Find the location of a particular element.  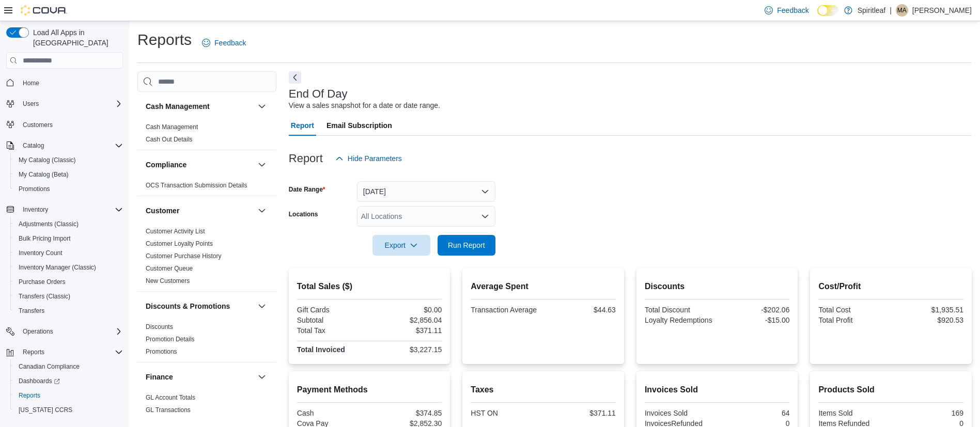

span: OCS Transaction Submission Details is located at coordinates (197, 186).